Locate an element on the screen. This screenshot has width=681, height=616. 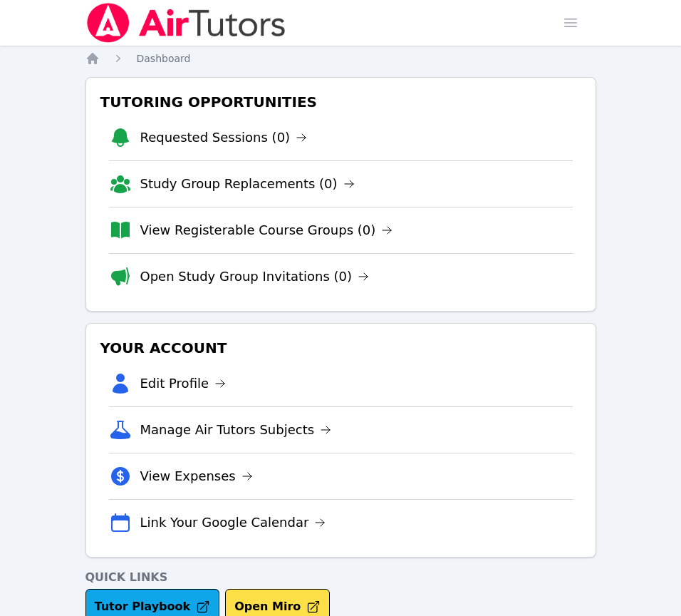
a: Dashboard is located at coordinates (164, 59).